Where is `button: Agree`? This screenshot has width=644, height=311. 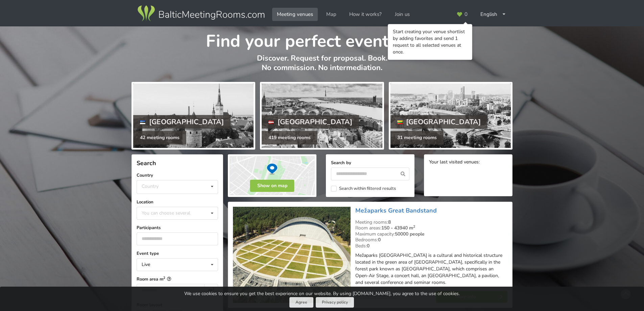
button: Agree is located at coordinates (301, 302).